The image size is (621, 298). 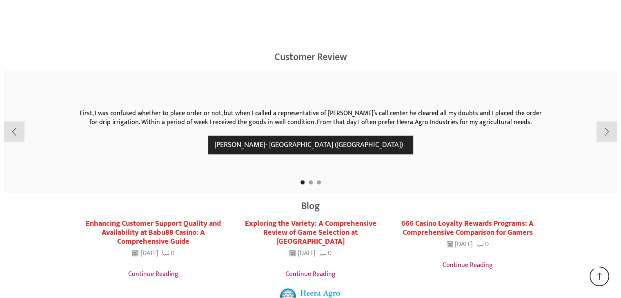 What do you see at coordinates (311, 206) in the screenshot?
I see `h2: Blog` at bounding box center [311, 206].